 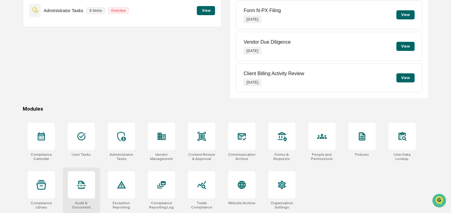 I want to click on div: Modules, so click(x=226, y=109).